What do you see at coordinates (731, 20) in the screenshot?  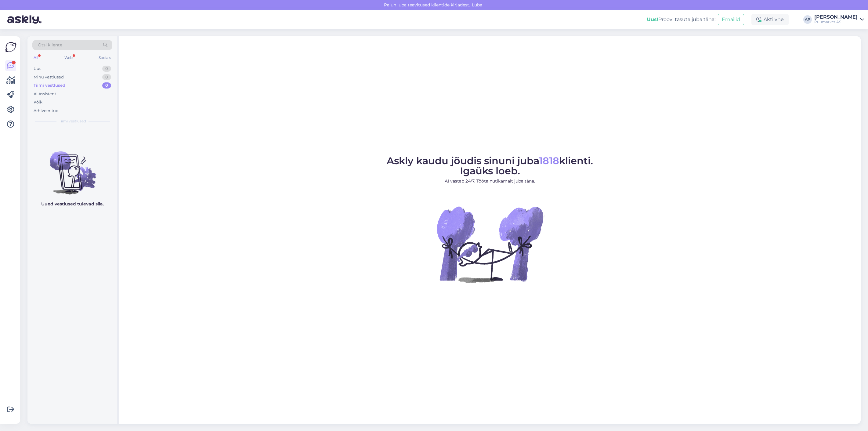 I see `button: Emailid` at bounding box center [731, 20].